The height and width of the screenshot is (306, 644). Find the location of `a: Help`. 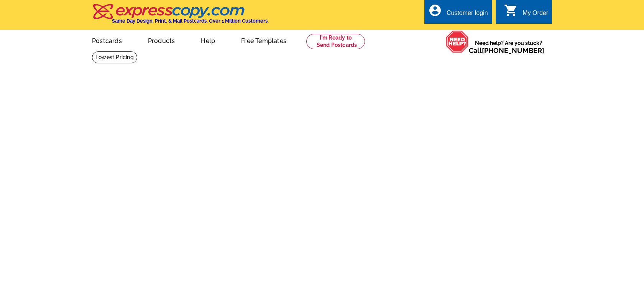

a: Help is located at coordinates (208, 40).